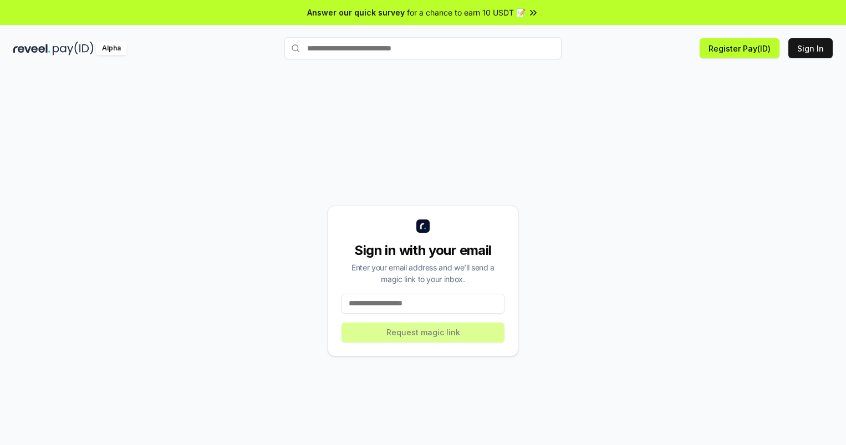 Image resolution: width=846 pixels, height=445 pixels. I want to click on button: Sign In, so click(810, 48).